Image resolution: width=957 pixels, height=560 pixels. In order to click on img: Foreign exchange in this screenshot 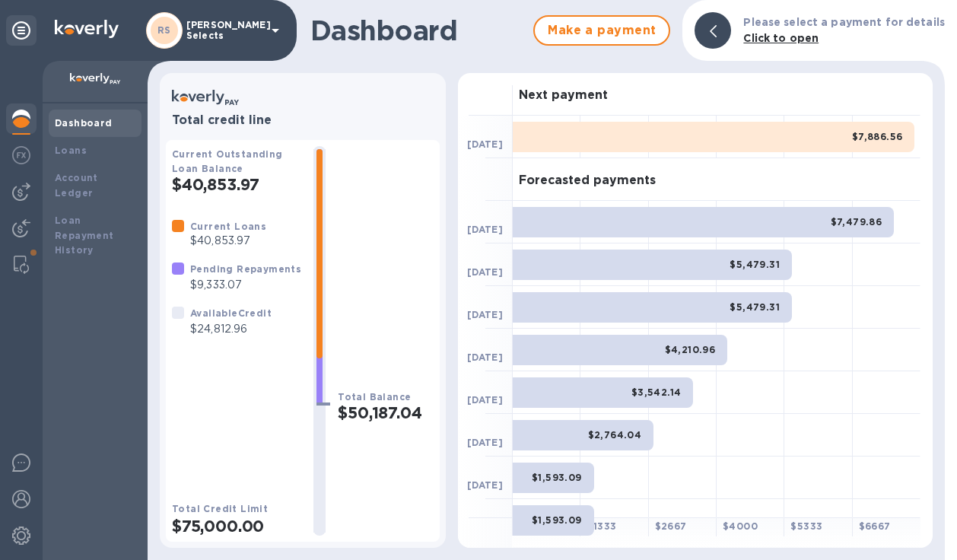, I will do `click(21, 155)`.